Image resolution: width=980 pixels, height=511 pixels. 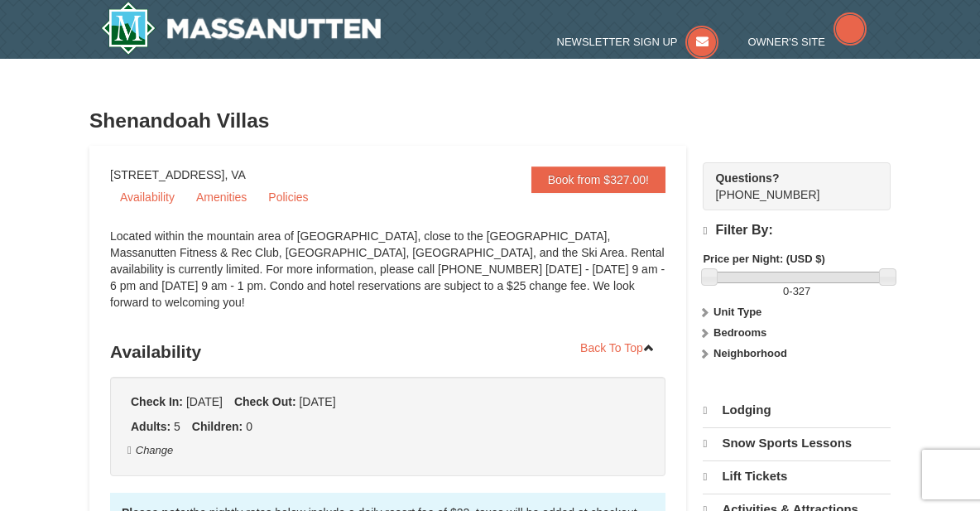 I want to click on h4: Filter By:, so click(x=796, y=231).